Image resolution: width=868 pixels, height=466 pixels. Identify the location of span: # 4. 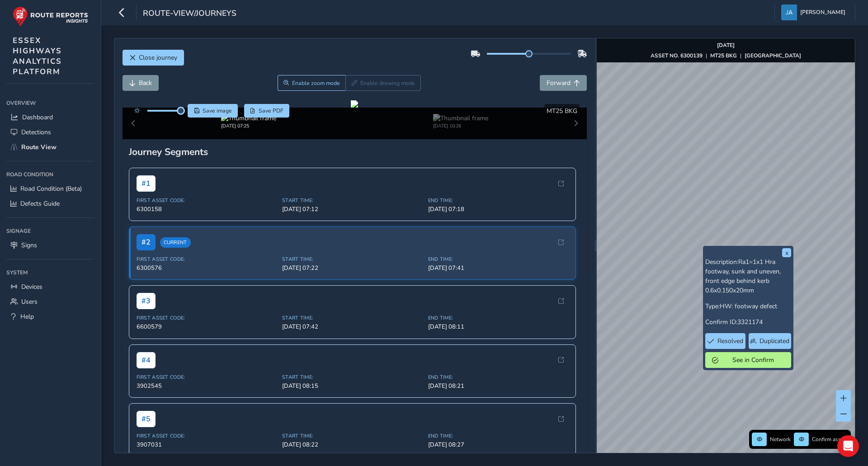
(146, 360).